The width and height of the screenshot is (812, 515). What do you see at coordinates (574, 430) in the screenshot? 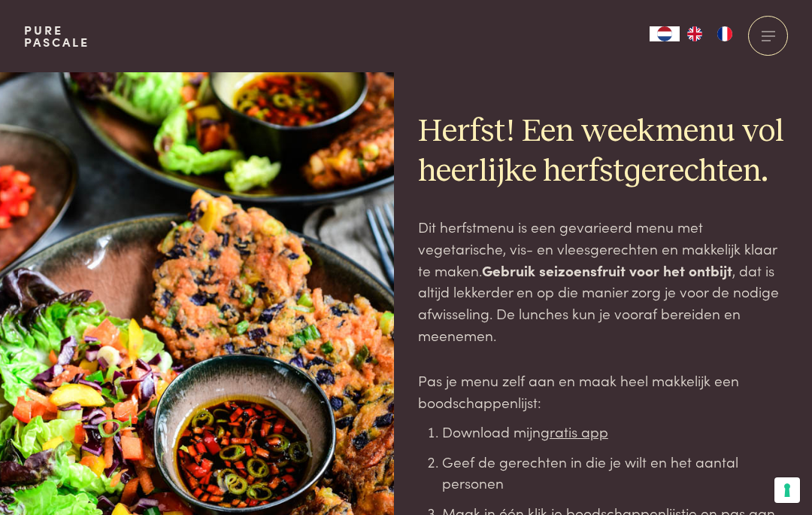
I see `a: gratis app` at bounding box center [574, 430].